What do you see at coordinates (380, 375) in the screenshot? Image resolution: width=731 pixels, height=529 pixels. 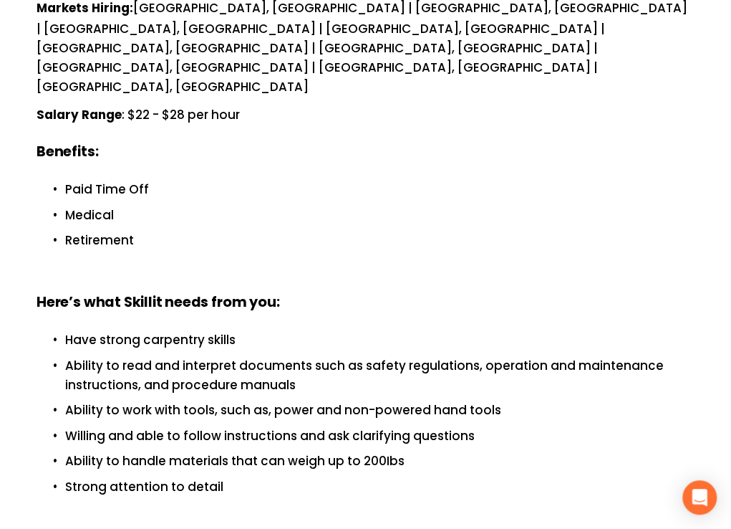 I see `p: Ability to read and interpret documents such as safety regulations, operation and maintenance ins...` at bounding box center [380, 375].